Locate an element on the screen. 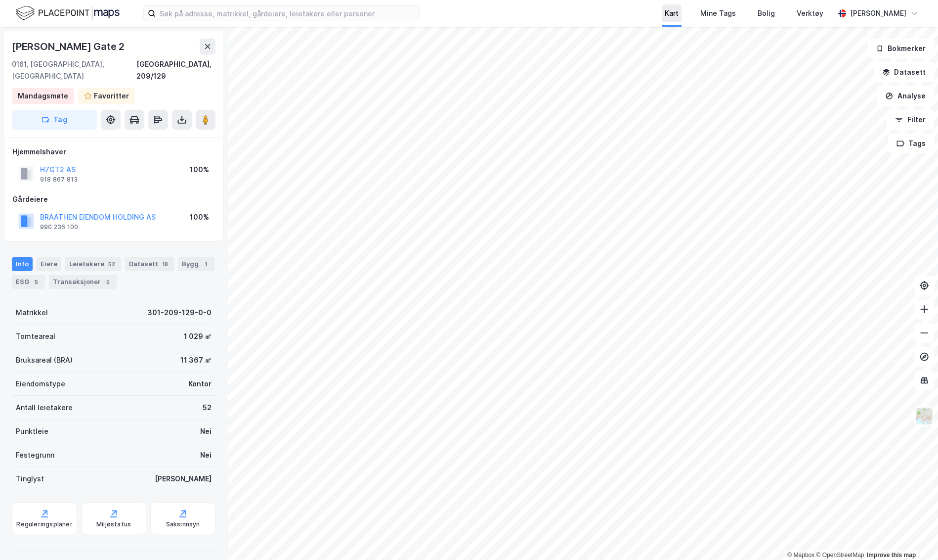 Image resolution: width=938 pixels, height=560 pixels. div: 18 is located at coordinates (165, 264).